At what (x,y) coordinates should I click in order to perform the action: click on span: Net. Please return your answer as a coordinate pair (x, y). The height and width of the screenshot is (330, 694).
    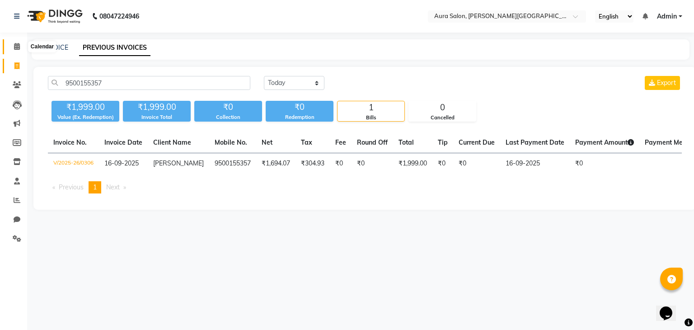
    Looking at the image, I should click on (267, 142).